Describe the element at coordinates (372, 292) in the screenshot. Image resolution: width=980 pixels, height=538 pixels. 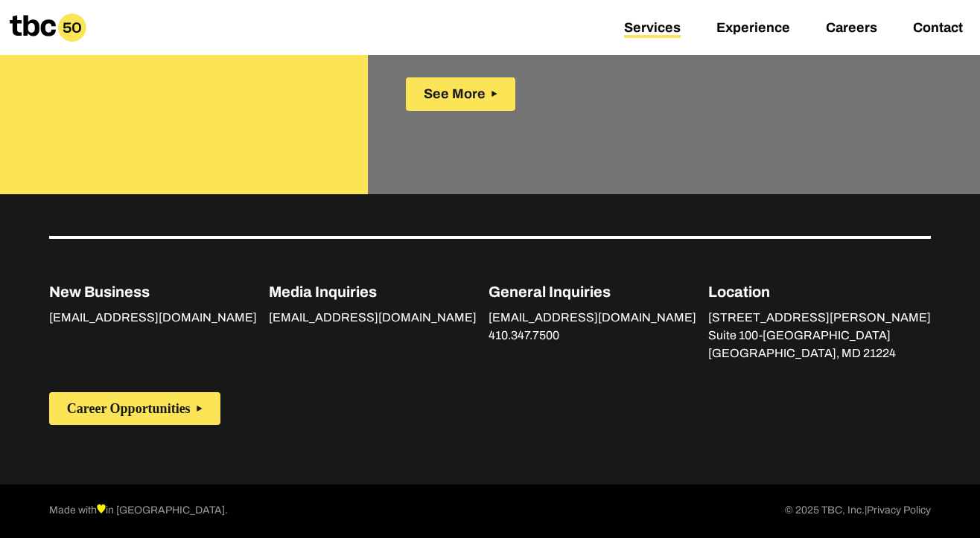
I see `p: Media Inquiries` at that location.